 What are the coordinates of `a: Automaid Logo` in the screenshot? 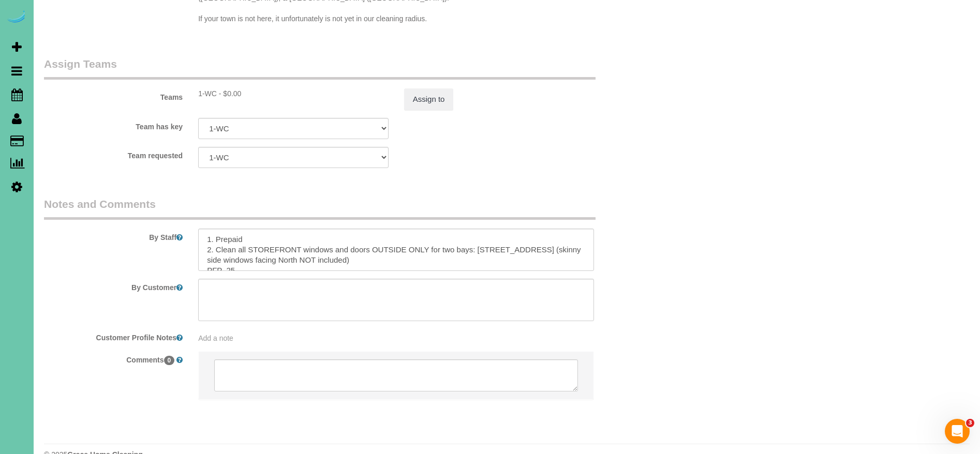 It's located at (17, 17).